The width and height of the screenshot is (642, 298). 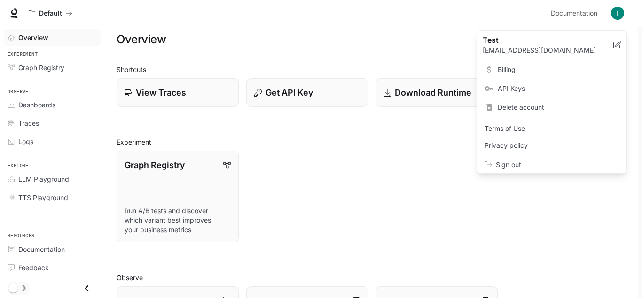 What do you see at coordinates (558, 165) in the screenshot?
I see `span: Sign out` at bounding box center [558, 165].